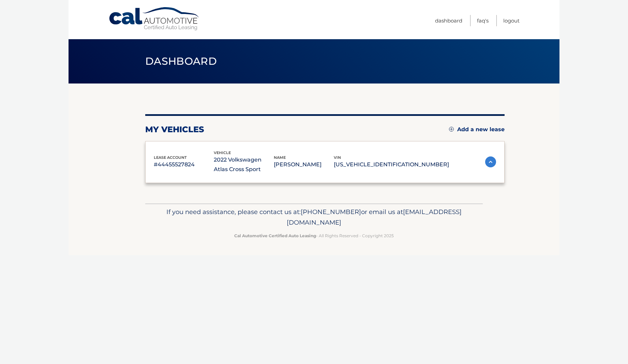  Describe the element at coordinates (222, 152) in the screenshot. I see `span: vehicle` at that location.